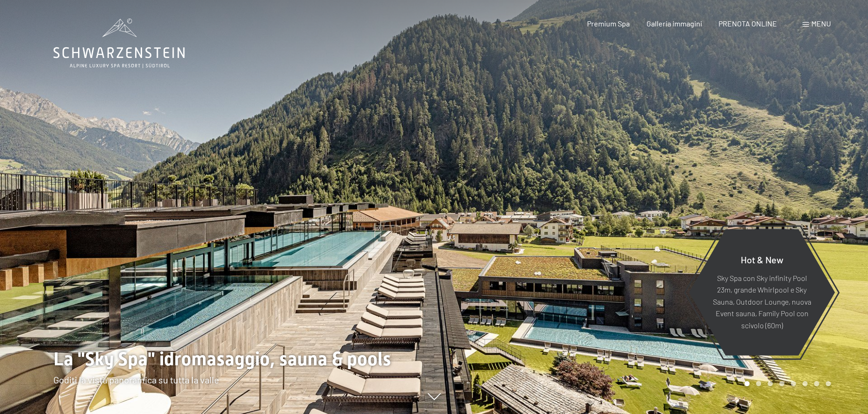 The width and height of the screenshot is (868, 414). I want to click on span: Premium Spa, so click(608, 23).